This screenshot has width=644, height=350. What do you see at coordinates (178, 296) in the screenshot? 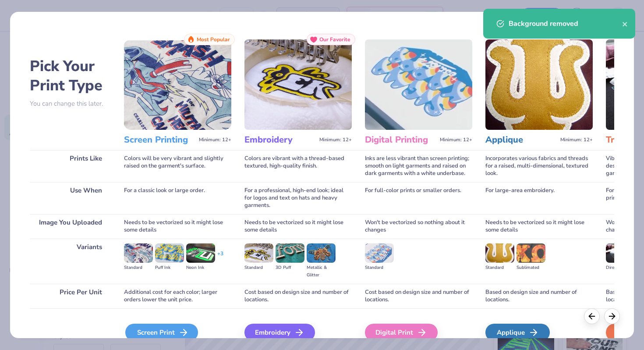
I see `div: Additional cost for each color; larger orders lower the unit price.` at bounding box center [178, 296].